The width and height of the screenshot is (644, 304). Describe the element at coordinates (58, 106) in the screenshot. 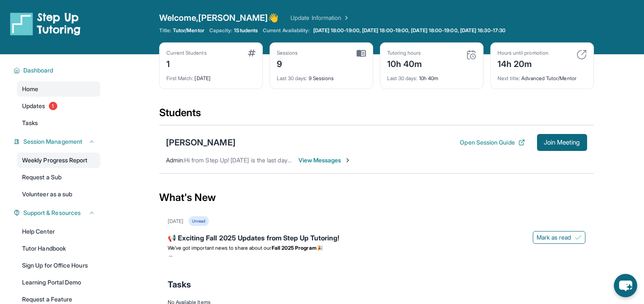

I see `a: Updates1` at that location.